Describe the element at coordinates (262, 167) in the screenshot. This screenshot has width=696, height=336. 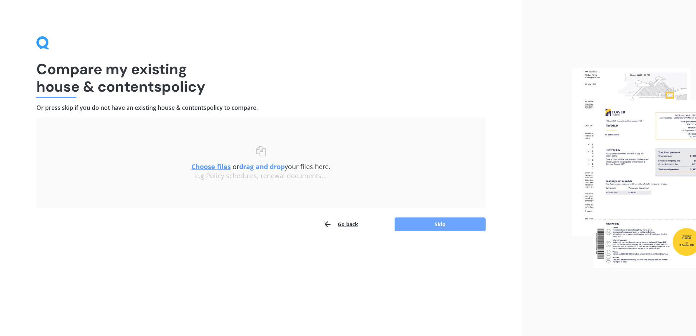
I see `b: drag and drop` at that location.